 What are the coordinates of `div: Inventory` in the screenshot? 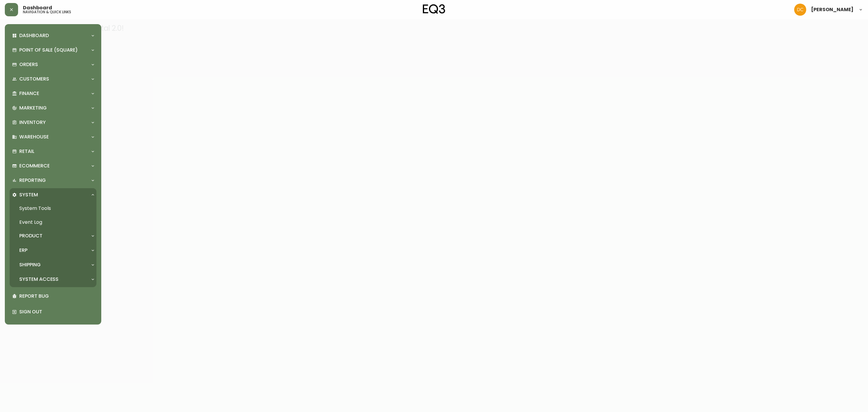 It's located at (53, 123).